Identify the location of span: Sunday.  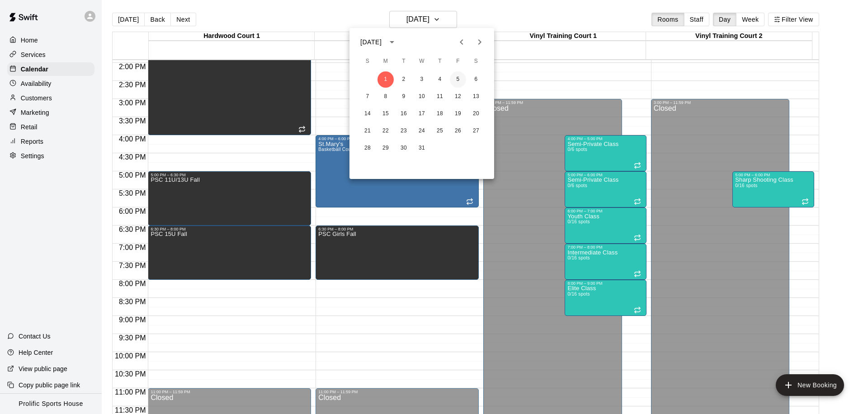
(368, 62).